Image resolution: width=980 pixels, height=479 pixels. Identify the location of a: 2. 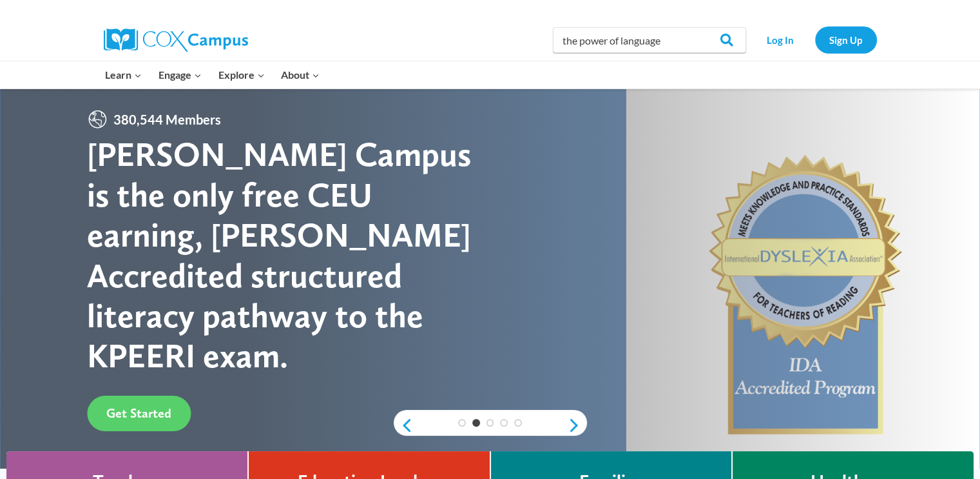
(477, 422).